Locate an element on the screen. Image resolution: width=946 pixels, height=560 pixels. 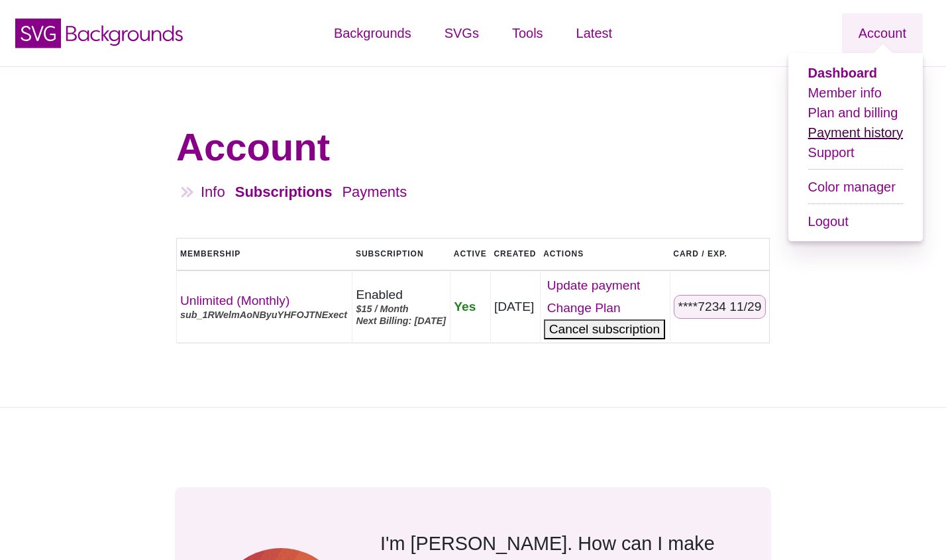
th: Created is located at coordinates (515, 254).